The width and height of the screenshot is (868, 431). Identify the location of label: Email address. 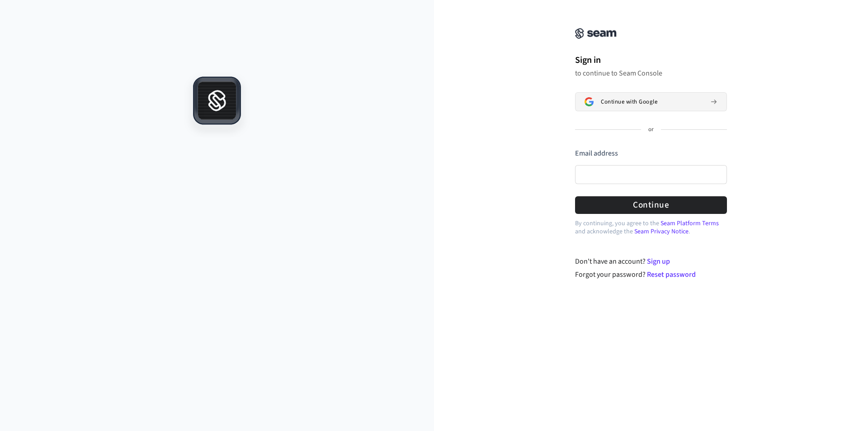
(596, 153).